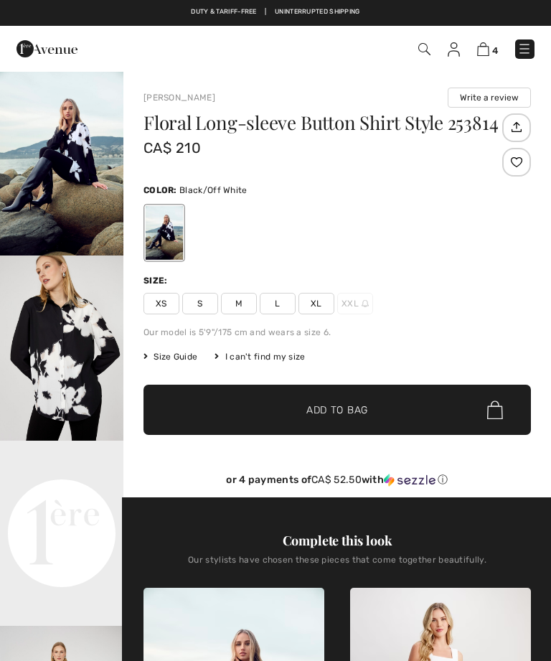  I want to click on img: 1ère Avenue, so click(47, 49).